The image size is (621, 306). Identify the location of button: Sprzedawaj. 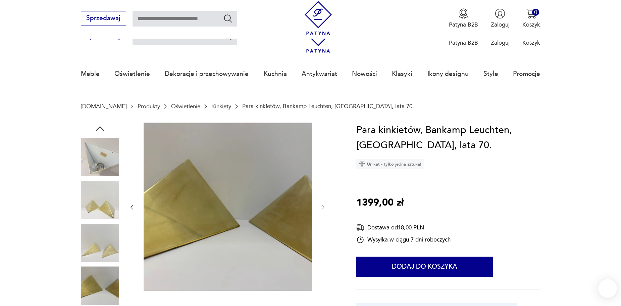
(103, 18).